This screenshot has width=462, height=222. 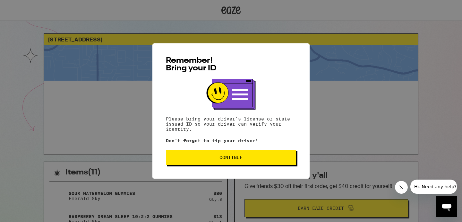 What do you see at coordinates (191, 64) in the screenshot?
I see `span: Remember! Bring your ID` at bounding box center [191, 64].